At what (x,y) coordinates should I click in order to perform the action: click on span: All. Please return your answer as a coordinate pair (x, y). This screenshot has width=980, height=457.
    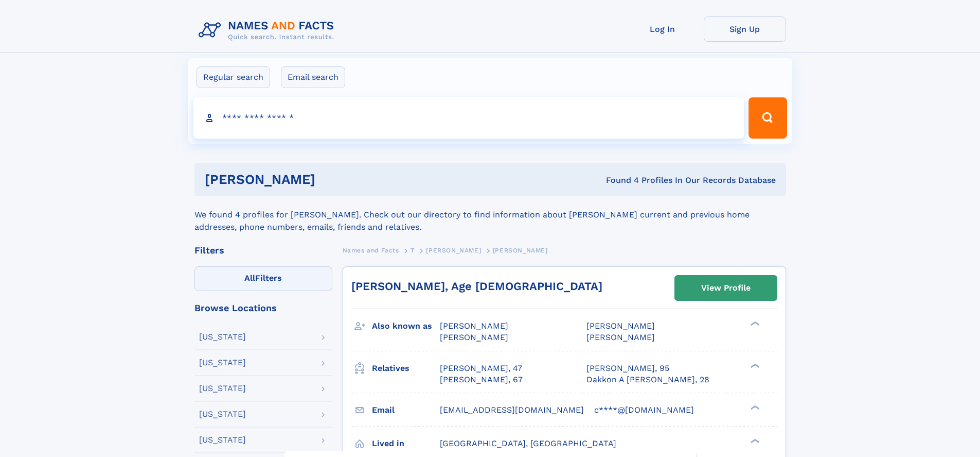
    Looking at the image, I should click on (249, 277).